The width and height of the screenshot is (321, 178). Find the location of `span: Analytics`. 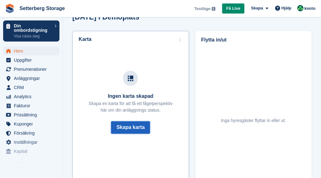

span: Analytics is located at coordinates (33, 96).